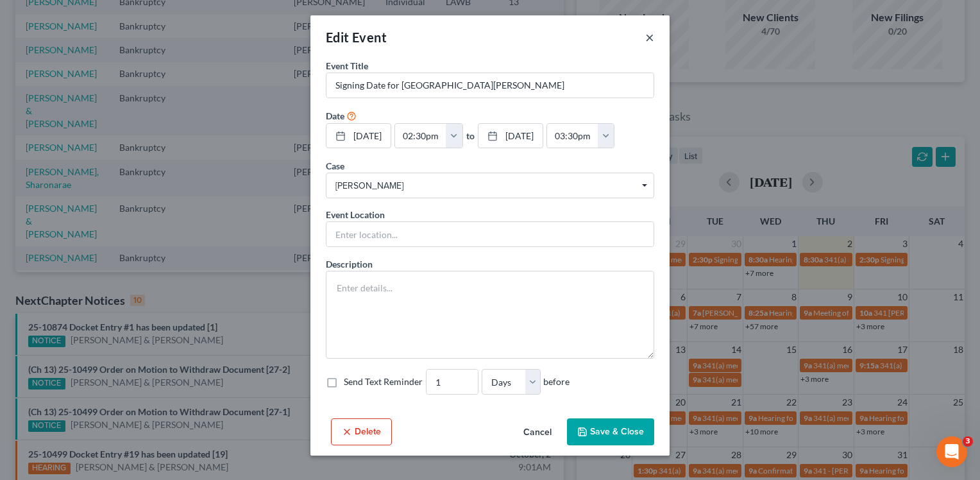 The height and width of the screenshot is (480, 980). I want to click on span: Edit Event, so click(356, 38).